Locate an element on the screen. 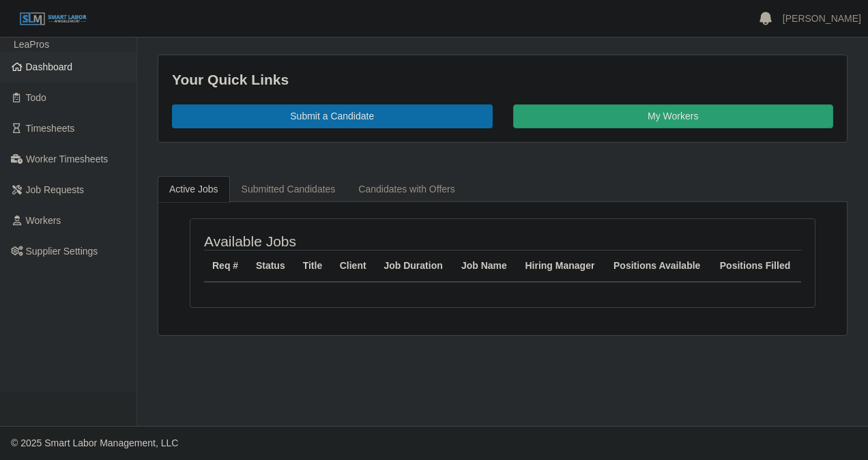 The height and width of the screenshot is (460, 868). th: Job Name is located at coordinates (485, 266).